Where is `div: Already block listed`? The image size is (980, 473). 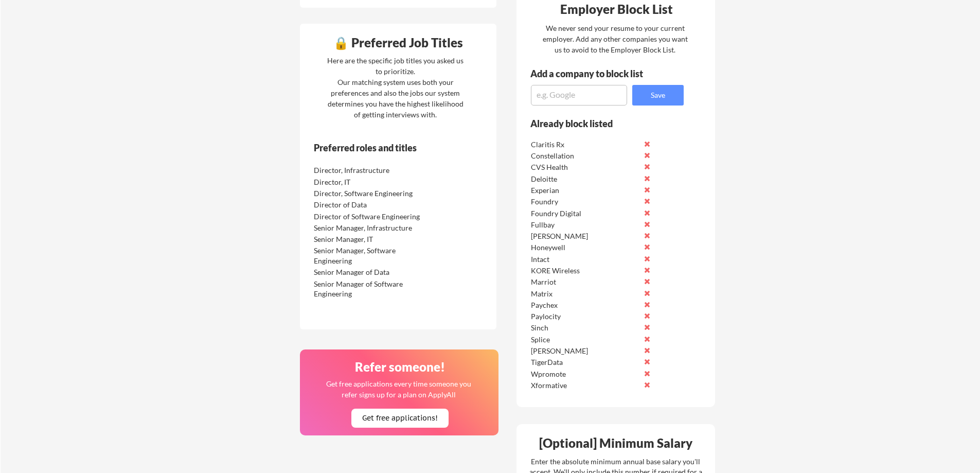
div: Already block listed is located at coordinates (600, 123).